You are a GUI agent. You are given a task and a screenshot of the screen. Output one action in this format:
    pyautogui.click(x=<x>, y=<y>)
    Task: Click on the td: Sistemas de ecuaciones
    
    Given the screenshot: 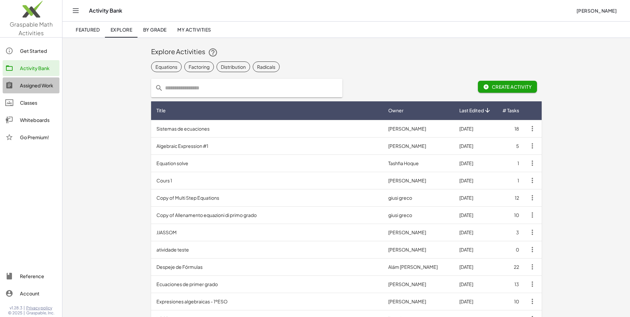 What is the action you would take?
    pyautogui.click(x=267, y=129)
    